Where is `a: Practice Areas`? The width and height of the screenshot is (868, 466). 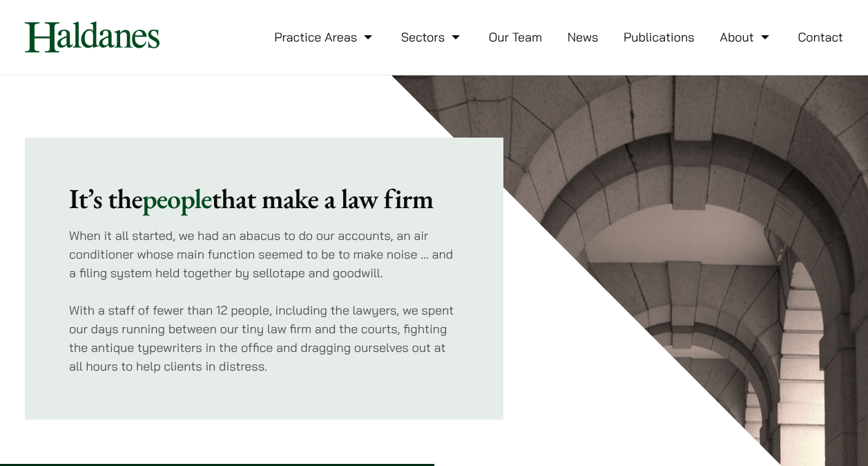 a: Practice Areas is located at coordinates (324, 36).